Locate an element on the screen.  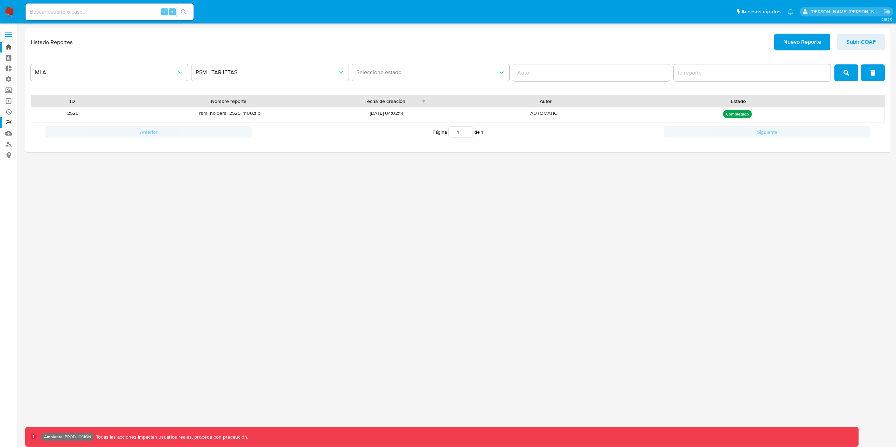
button: search-icon is located at coordinates (183, 12).